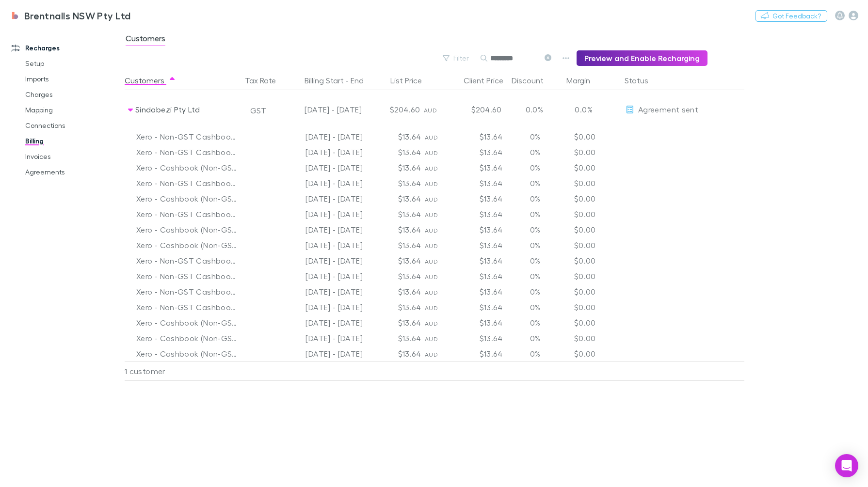 Image resolution: width=868 pixels, height=487 pixels. Describe the element at coordinates (70, 15) in the screenshot. I see `a: Brentnalls NSW Pty Ltd` at that location.